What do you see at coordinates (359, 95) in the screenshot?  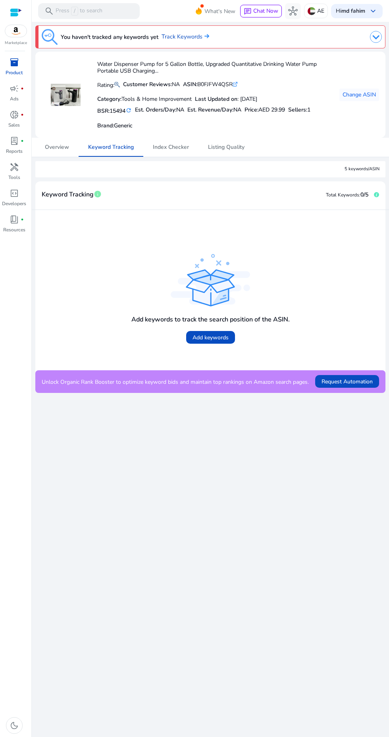 I see `button: Change ASIN` at bounding box center [359, 95].